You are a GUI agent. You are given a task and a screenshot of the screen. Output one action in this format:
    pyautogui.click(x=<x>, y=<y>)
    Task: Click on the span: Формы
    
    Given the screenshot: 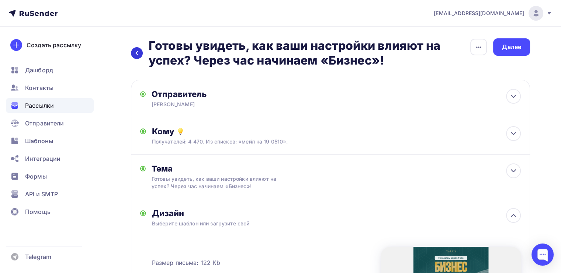 What is the action you would take?
    pyautogui.click(x=36, y=176)
    